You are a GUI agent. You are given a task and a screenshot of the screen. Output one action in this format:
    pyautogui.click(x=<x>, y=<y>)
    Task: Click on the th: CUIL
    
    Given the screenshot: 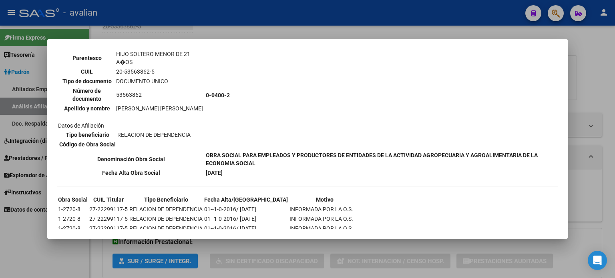 What is the action you would take?
    pyautogui.click(x=87, y=72)
    